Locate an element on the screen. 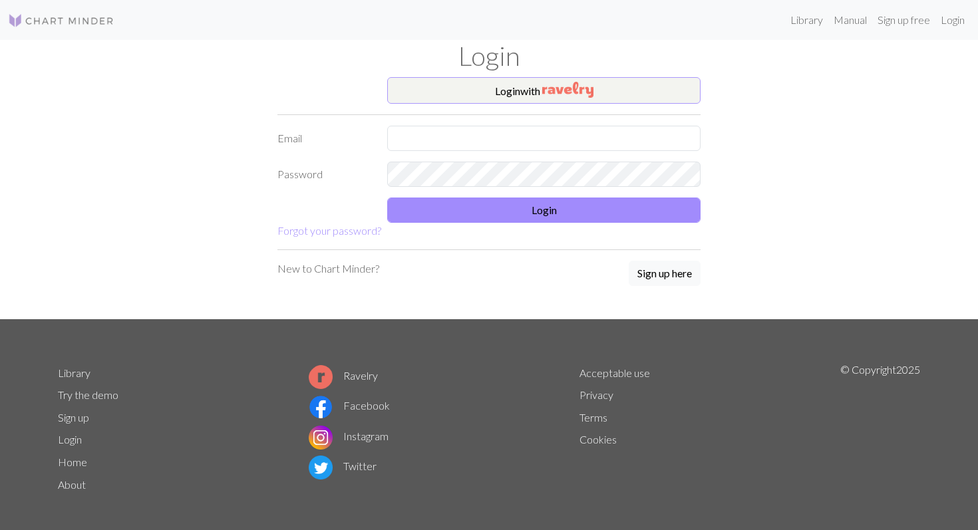 This screenshot has width=978, height=530. p: New to Chart Minder? is located at coordinates (328, 269).